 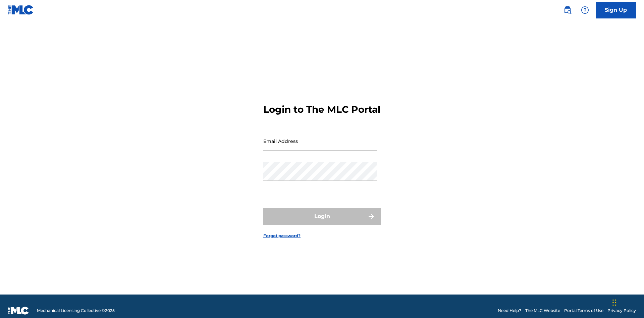 I want to click on div: Help, so click(x=585, y=10).